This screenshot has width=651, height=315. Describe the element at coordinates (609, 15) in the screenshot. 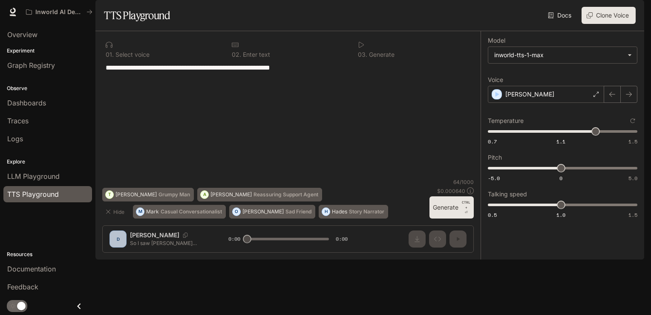

I see `button: Clone Voice` at that location.